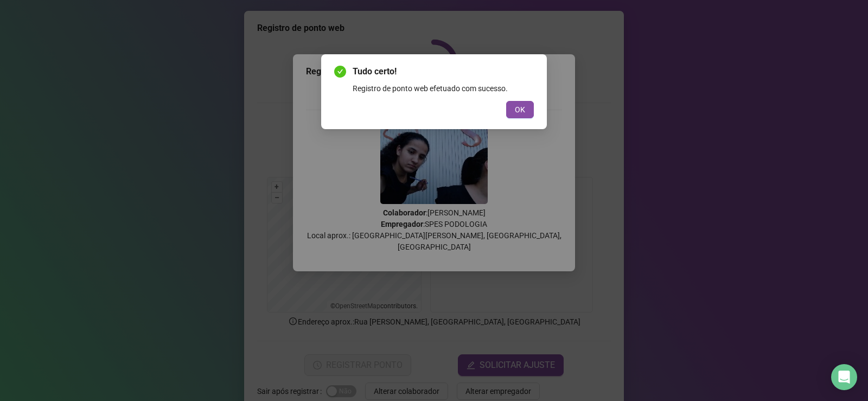 Image resolution: width=868 pixels, height=401 pixels. I want to click on span: check-circle, so click(340, 72).